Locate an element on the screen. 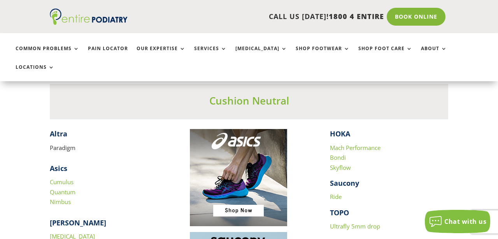  a: Pain Locator is located at coordinates (108, 54).